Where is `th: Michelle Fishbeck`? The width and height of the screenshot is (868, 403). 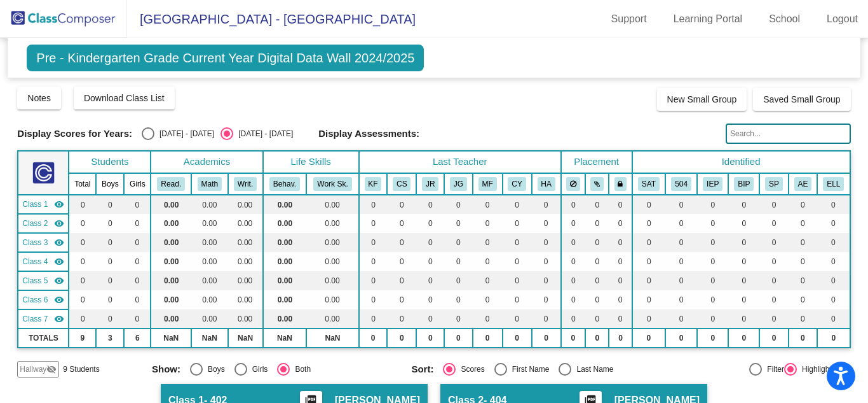 th: Michelle Fishbeck is located at coordinates (488, 184).